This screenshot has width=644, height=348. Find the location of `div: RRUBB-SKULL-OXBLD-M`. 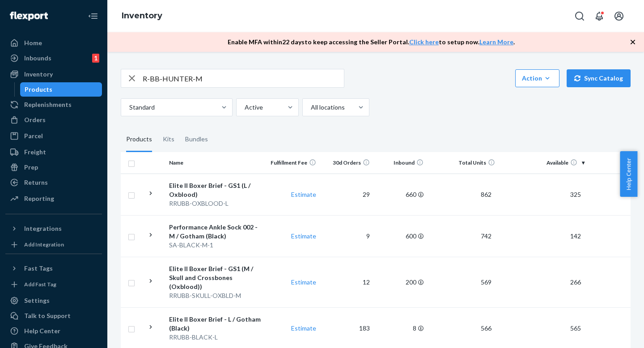

div: RRUBB-SKULL-OXBLD-M is located at coordinates (215, 296).